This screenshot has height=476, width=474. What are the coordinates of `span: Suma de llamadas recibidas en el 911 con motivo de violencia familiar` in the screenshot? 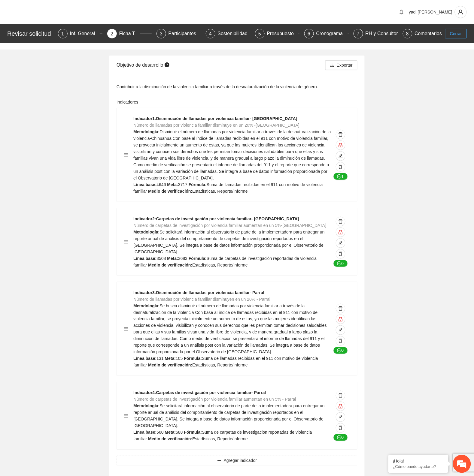 It's located at (228, 188).